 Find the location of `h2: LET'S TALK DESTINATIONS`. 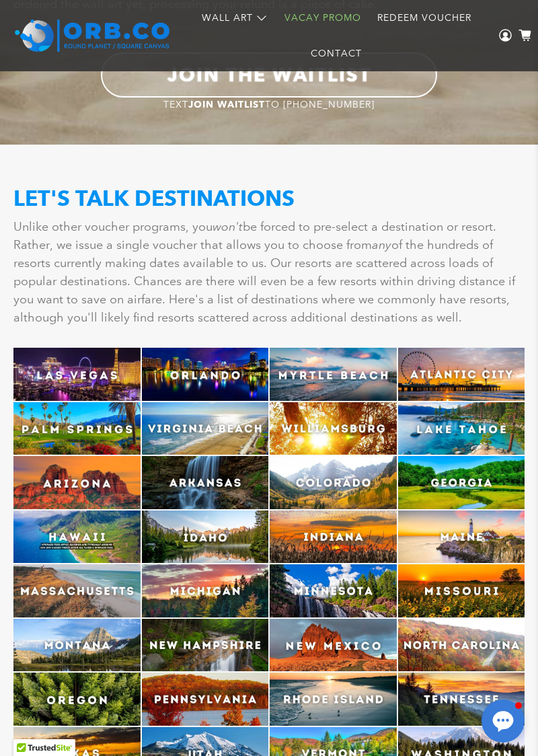

h2: LET'S TALK DESTINATIONS is located at coordinates (269, 198).